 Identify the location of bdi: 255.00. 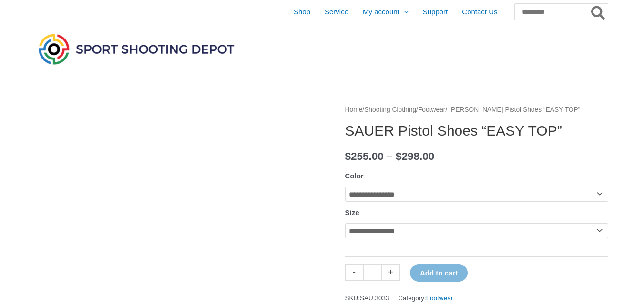
(364, 156).